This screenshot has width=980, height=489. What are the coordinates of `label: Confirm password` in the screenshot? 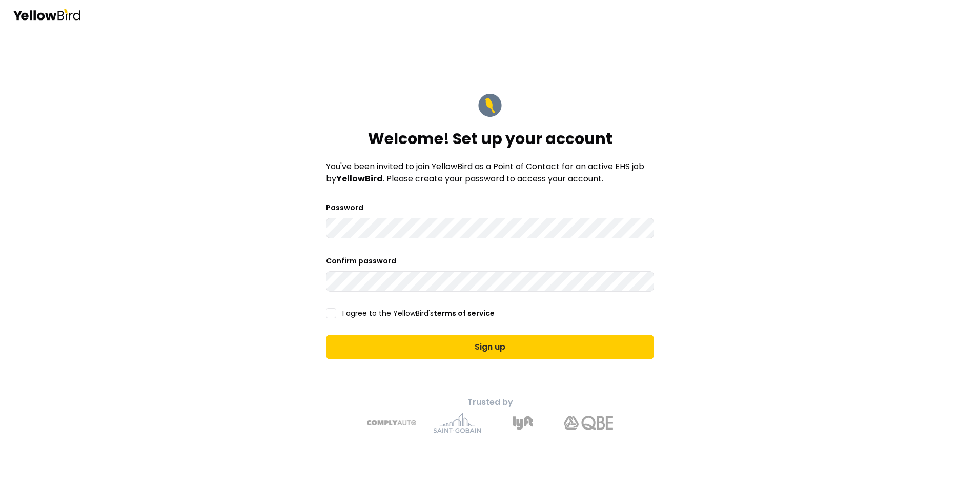 It's located at (361, 261).